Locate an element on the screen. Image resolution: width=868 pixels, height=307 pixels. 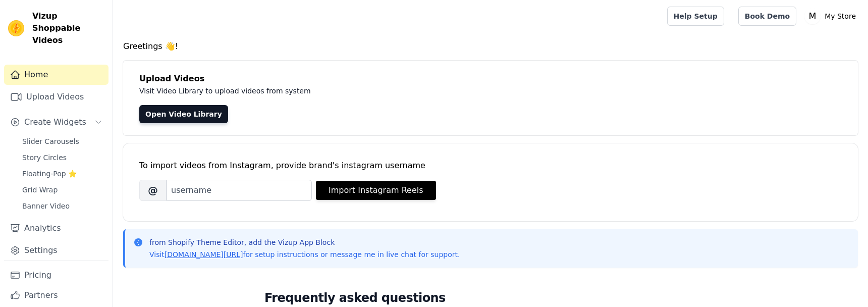
button: Create Widgets is located at coordinates (56, 122).